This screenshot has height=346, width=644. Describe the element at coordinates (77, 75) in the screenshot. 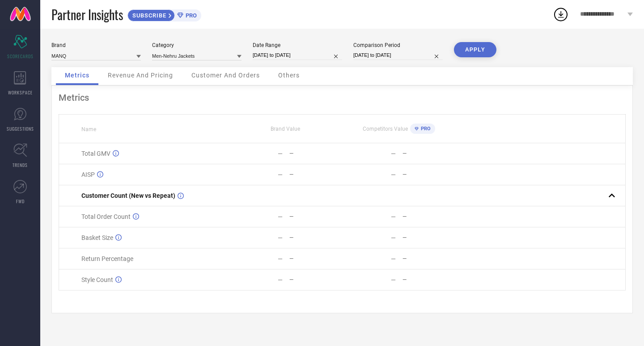

I see `span: Metrics` at that location.